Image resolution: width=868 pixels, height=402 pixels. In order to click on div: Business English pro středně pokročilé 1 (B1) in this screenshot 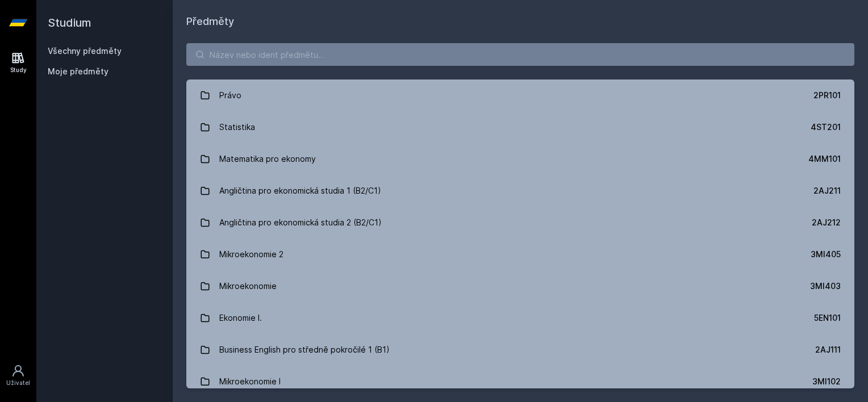, I will do `click(305, 350)`.